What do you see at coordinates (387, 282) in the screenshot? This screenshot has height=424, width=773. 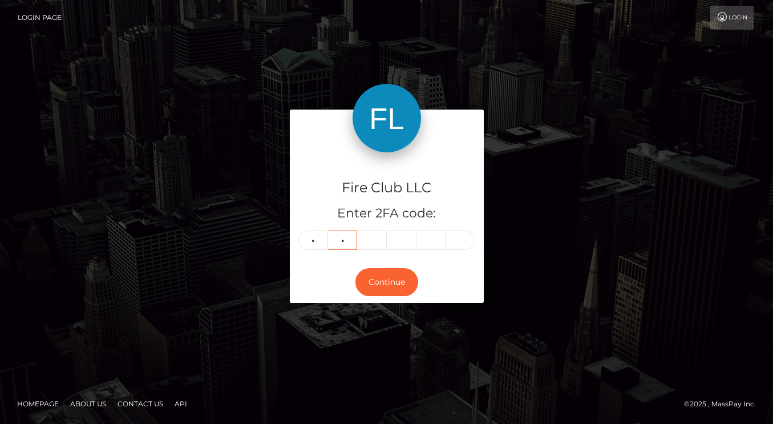 I see `button: Continue` at bounding box center [387, 282].